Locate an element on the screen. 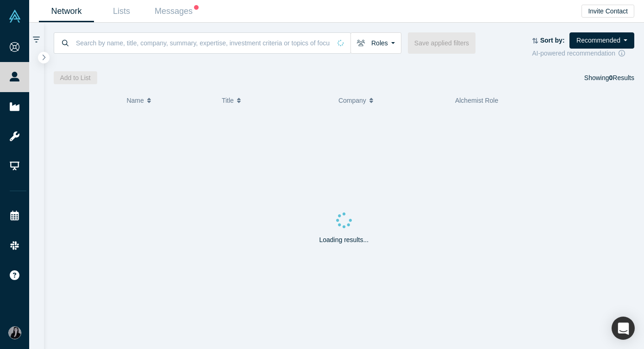  button: Add to List is located at coordinates (75, 78).